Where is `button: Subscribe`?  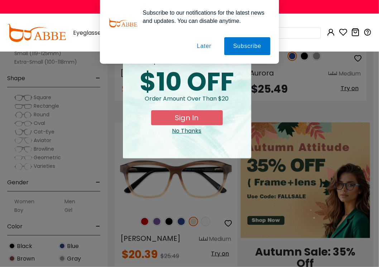
button: Subscribe is located at coordinates (248, 46).